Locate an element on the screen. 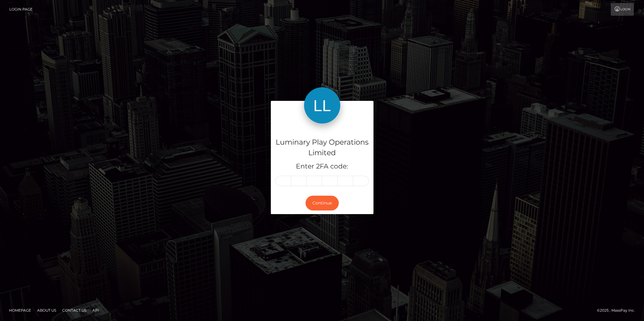  button: Continue is located at coordinates (322, 203).